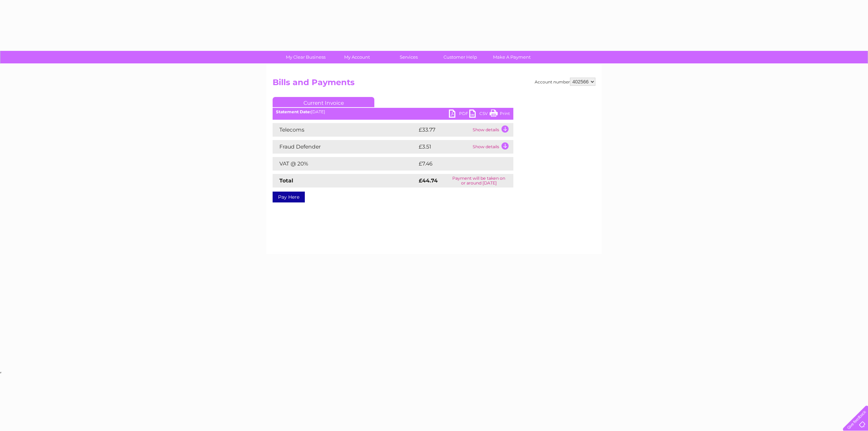 The image size is (868, 431). What do you see at coordinates (434, 84) in the screenshot?
I see `h2: Bills and Payments` at bounding box center [434, 84].